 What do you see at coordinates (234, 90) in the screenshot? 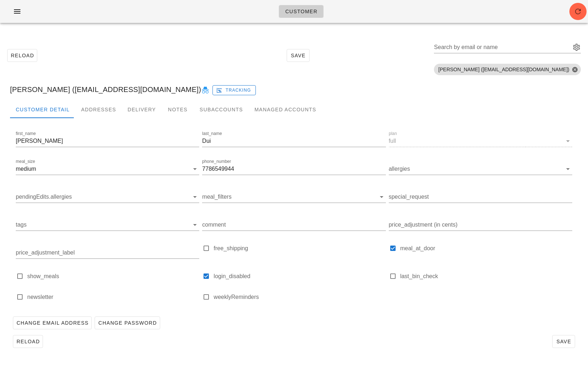
I see `a: Tracking` at bounding box center [234, 90].